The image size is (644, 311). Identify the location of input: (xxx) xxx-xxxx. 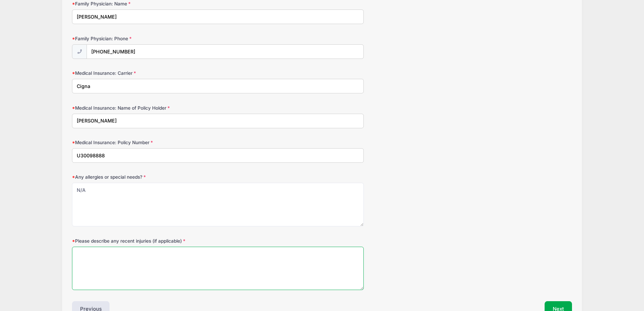
(225, 51).